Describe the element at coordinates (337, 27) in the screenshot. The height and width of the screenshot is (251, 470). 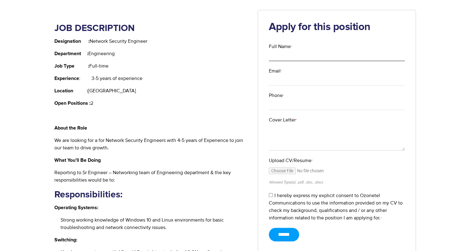
I see `h2: Apply for this position` at that location.